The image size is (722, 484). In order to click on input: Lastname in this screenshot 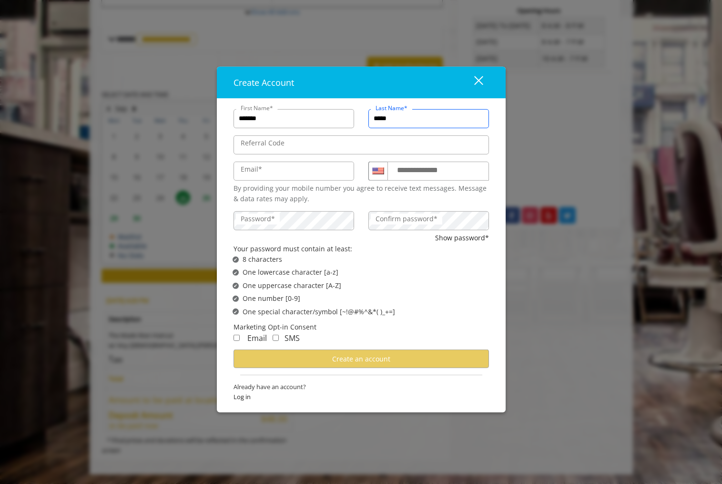, I will do `click(428, 118)`.